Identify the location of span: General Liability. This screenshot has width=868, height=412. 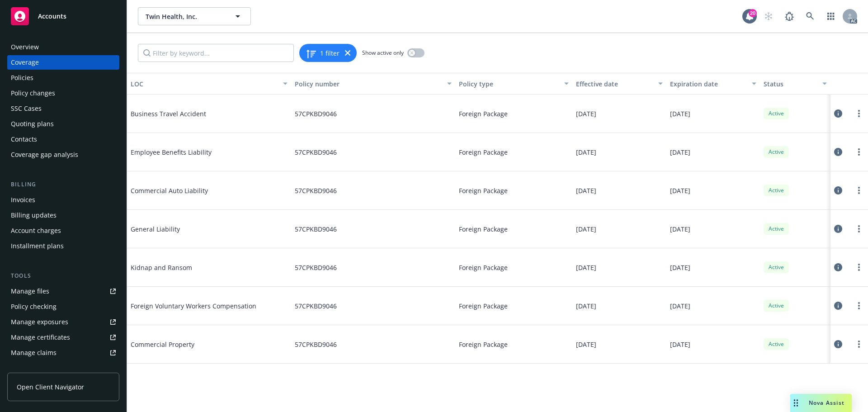
(199, 229).